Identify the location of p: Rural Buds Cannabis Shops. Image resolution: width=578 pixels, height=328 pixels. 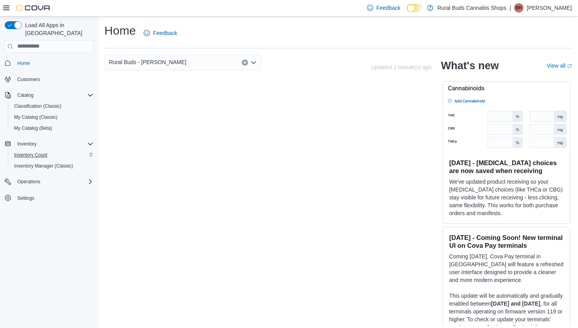
(472, 8).